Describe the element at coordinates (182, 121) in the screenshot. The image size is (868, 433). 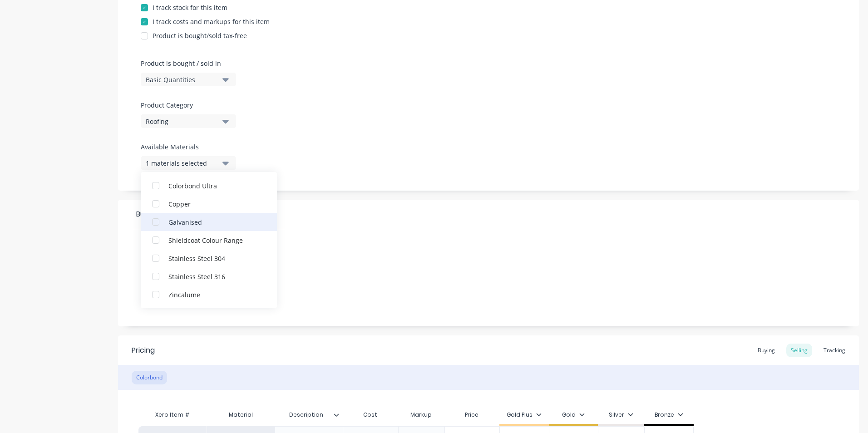
I see `div: Roofing` at that location.